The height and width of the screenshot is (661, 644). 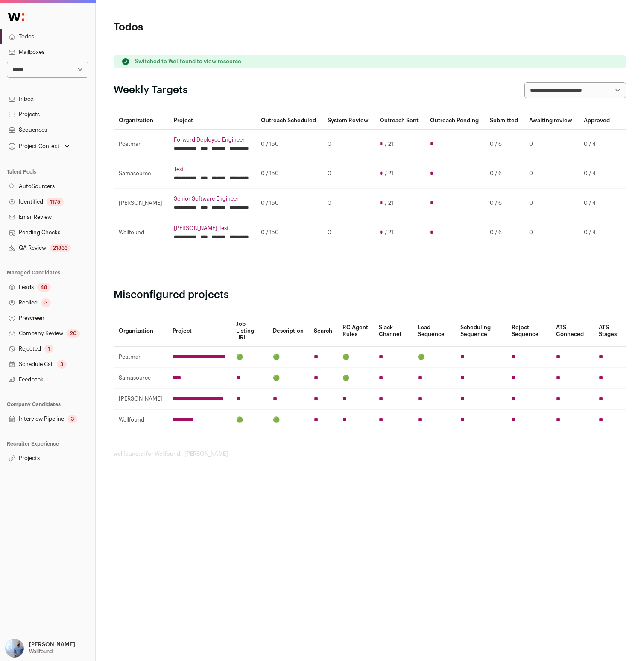 I want to click on th: Reject Sequence, so click(x=529, y=331).